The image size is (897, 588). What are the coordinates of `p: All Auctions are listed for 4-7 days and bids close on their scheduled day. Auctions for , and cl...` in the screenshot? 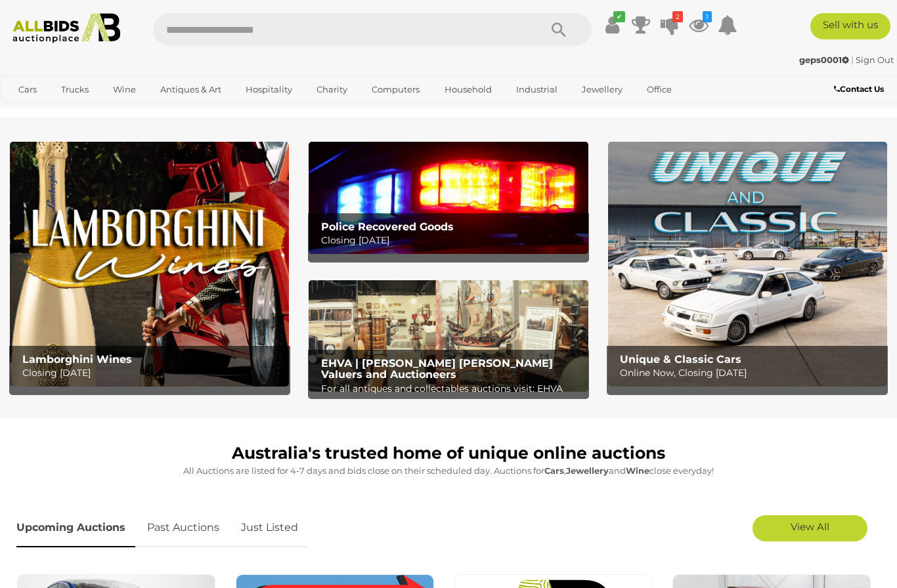 It's located at (448, 470).